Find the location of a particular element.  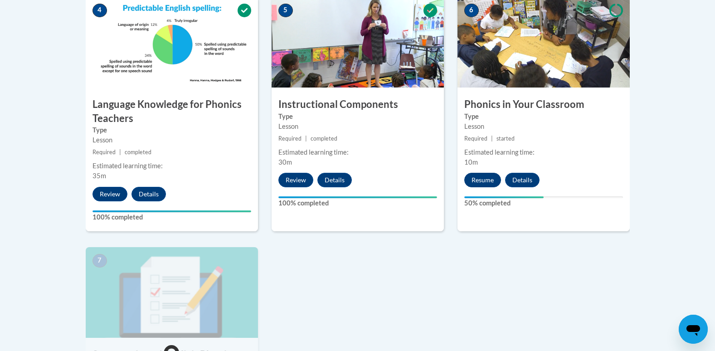

span: 10m is located at coordinates (471, 162).